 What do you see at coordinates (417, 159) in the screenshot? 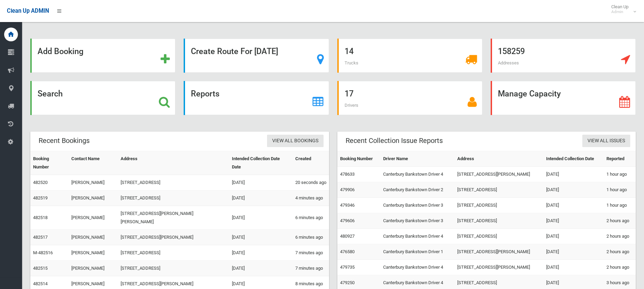
I see `th: Driver Name` at bounding box center [417, 159].